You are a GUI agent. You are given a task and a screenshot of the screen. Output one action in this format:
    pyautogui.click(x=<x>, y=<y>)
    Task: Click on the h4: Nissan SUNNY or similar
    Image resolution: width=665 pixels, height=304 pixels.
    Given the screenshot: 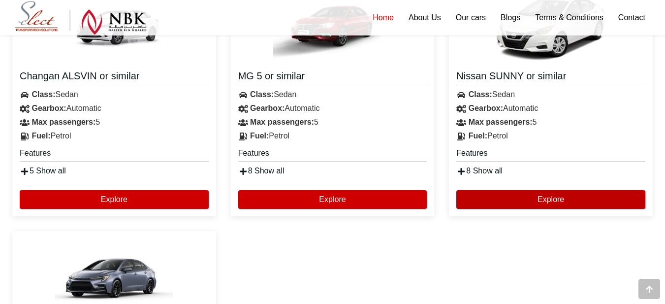 What is the action you would take?
    pyautogui.click(x=551, y=77)
    